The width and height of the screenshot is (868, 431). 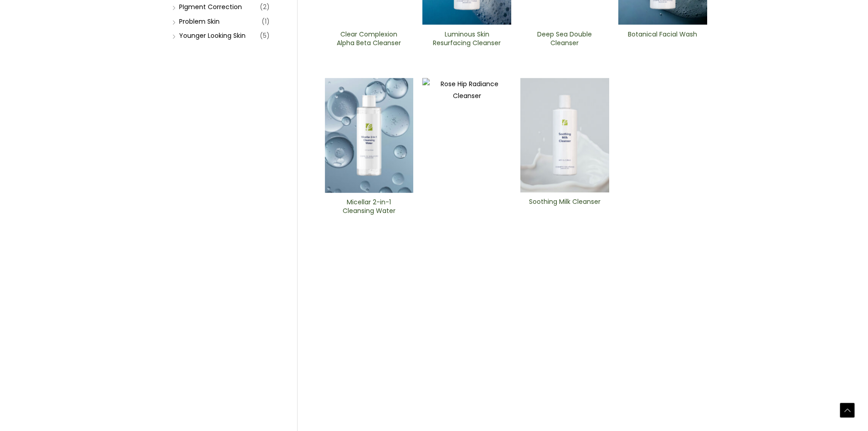 What do you see at coordinates (265, 35) in the screenshot?
I see `span: (5)` at bounding box center [265, 35].